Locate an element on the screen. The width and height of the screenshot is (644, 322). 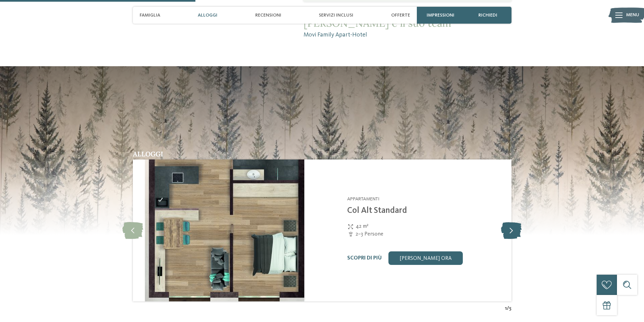
span: 2–3 Persone is located at coordinates (369, 234).